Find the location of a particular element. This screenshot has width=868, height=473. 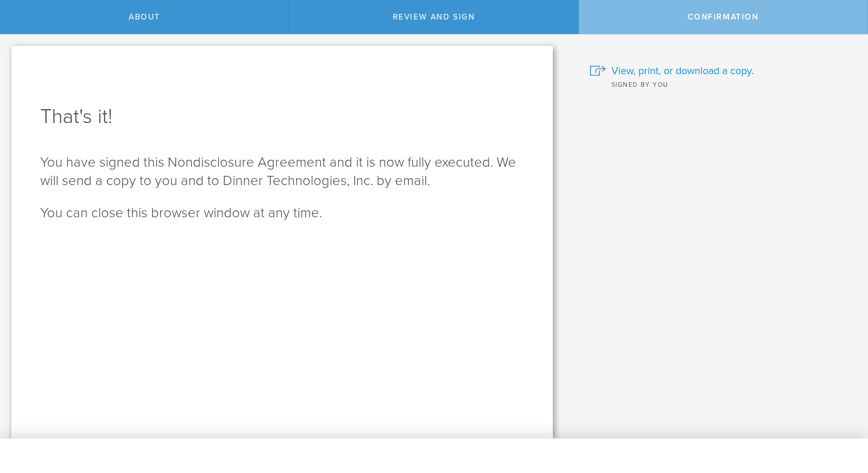

p: You can close this browser window at any time. is located at coordinates (282, 213).